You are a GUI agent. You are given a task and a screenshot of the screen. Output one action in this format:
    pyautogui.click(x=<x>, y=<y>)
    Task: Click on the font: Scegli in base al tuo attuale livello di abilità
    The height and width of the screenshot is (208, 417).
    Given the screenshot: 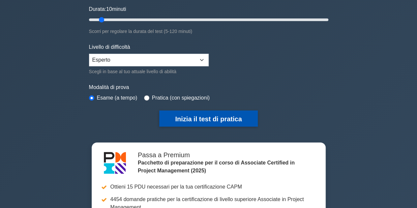 What is the action you would take?
    pyautogui.click(x=132, y=71)
    